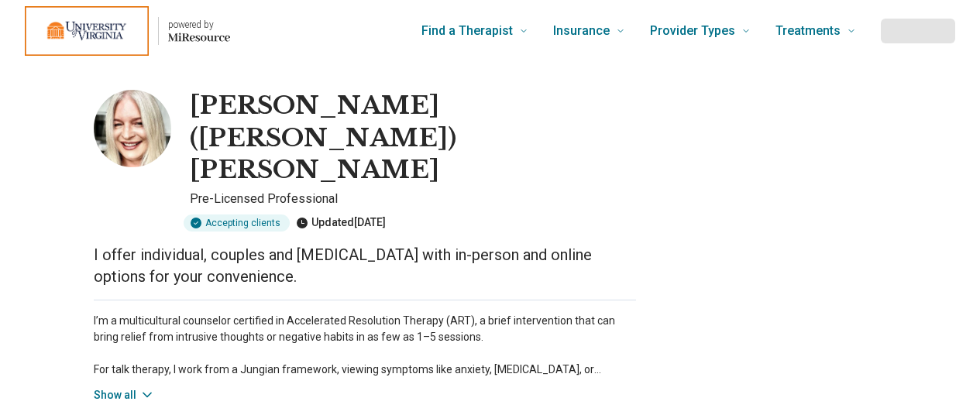 This screenshot has width=980, height=415. Describe the element at coordinates (236, 223) in the screenshot. I see `div: Accepting clients` at that location.